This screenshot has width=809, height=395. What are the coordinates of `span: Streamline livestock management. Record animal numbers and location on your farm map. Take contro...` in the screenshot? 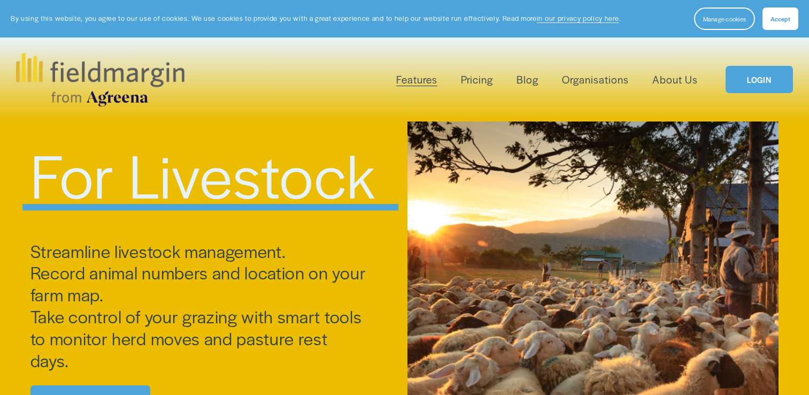 It's located at (200, 305).